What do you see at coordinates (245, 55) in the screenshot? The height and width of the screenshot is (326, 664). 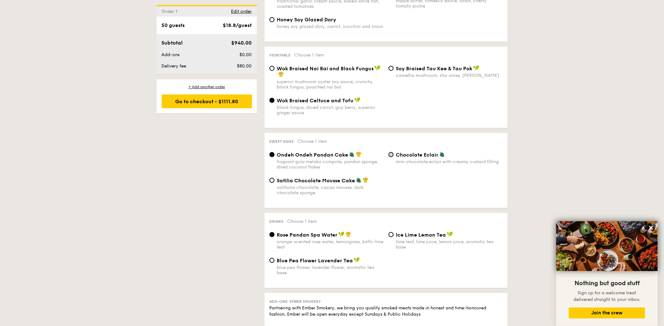 I see `span: $0.00` at bounding box center [245, 55].